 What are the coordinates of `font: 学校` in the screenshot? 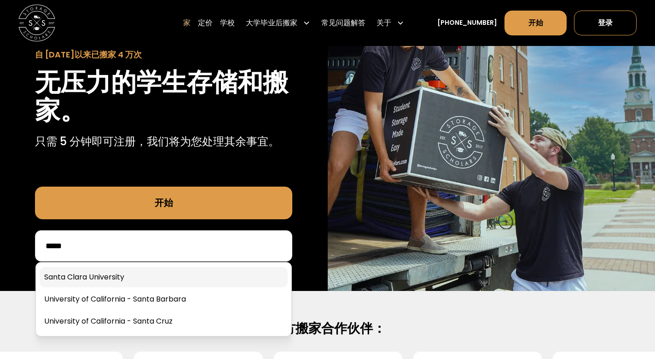 It's located at (227, 23).